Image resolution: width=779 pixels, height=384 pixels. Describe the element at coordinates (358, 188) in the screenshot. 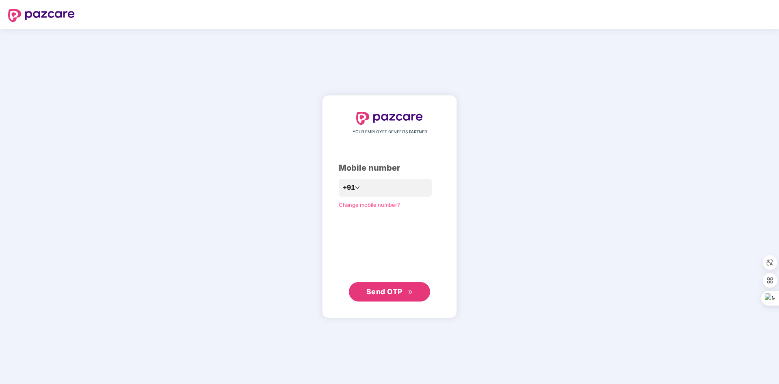

I see `span: down` at that location.